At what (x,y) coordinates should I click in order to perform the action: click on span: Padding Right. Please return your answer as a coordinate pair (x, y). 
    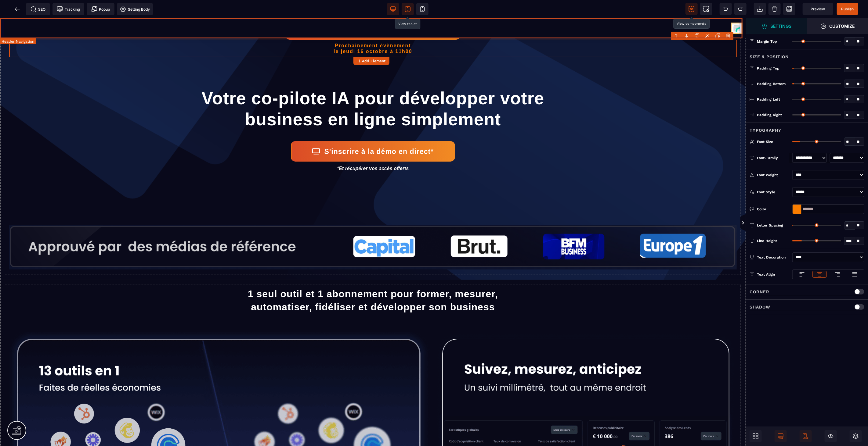
    Looking at the image, I should click on (769, 115).